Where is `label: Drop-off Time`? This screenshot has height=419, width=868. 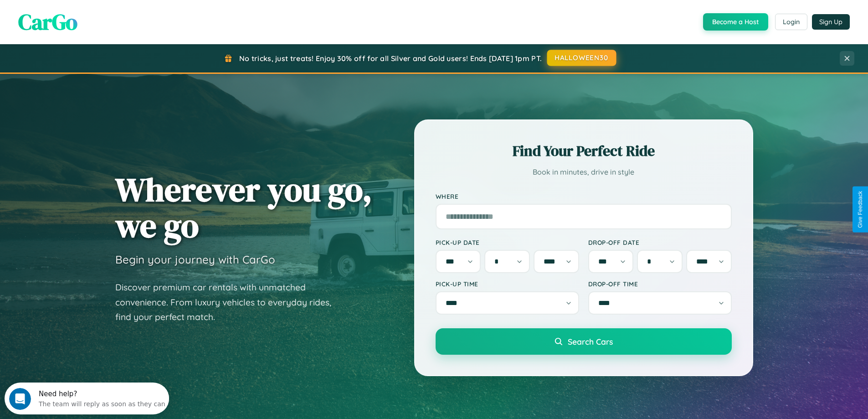 label: Drop-off Time is located at coordinates (660, 283).